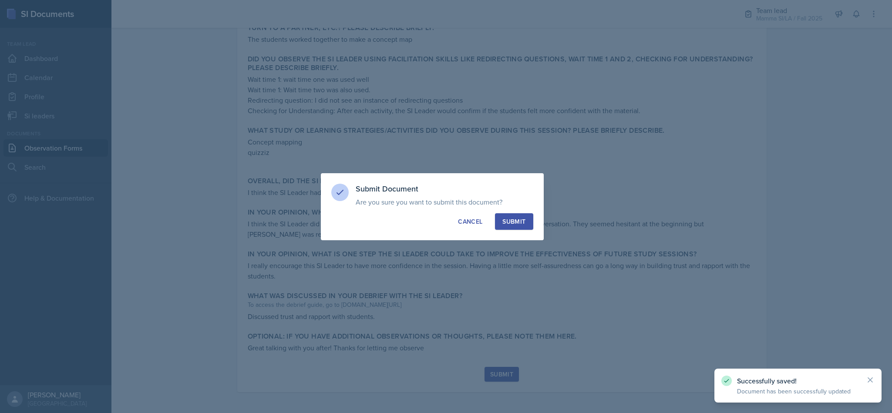 The width and height of the screenshot is (892, 413). I want to click on button: Cancel, so click(470, 222).